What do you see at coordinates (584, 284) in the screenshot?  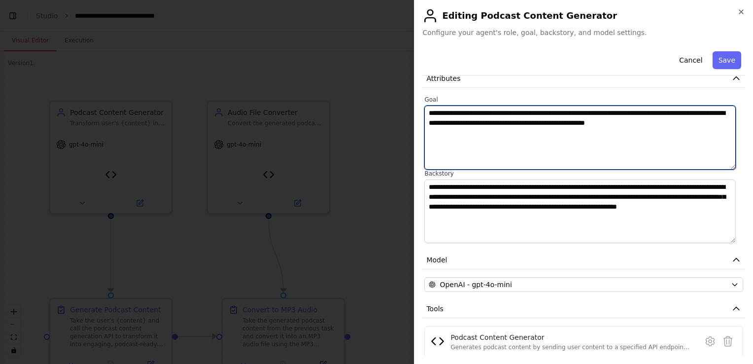 I see `button: OpenAI - gpt-4o-mini` at bounding box center [584, 284].